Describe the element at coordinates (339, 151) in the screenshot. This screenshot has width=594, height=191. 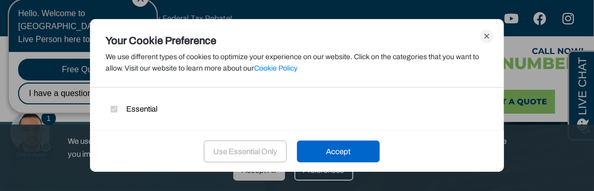
I see `div: Accept` at that location.